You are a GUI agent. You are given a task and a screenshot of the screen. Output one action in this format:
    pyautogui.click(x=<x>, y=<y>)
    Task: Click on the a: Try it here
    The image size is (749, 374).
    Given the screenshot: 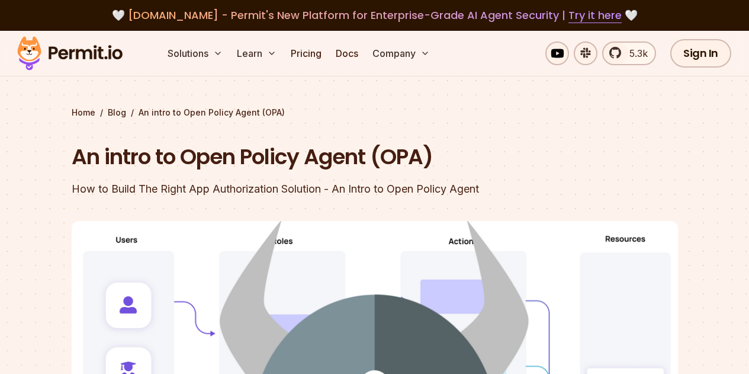 What is the action you would take?
    pyautogui.click(x=595, y=15)
    